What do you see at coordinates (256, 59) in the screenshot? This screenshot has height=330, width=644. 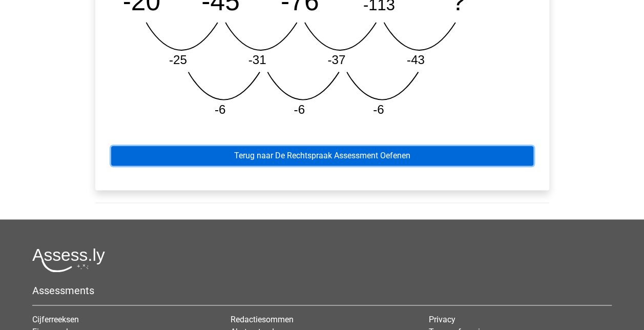 I see `tspan: -31` at bounding box center [256, 59].